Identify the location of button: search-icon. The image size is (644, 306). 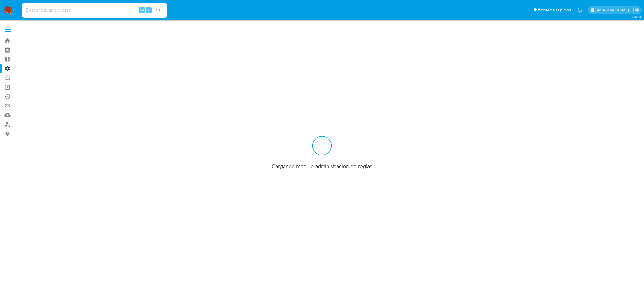
(158, 10).